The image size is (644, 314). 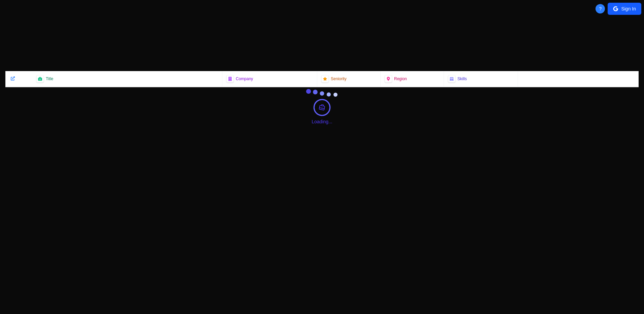 I want to click on button: Sign In, so click(x=624, y=9).